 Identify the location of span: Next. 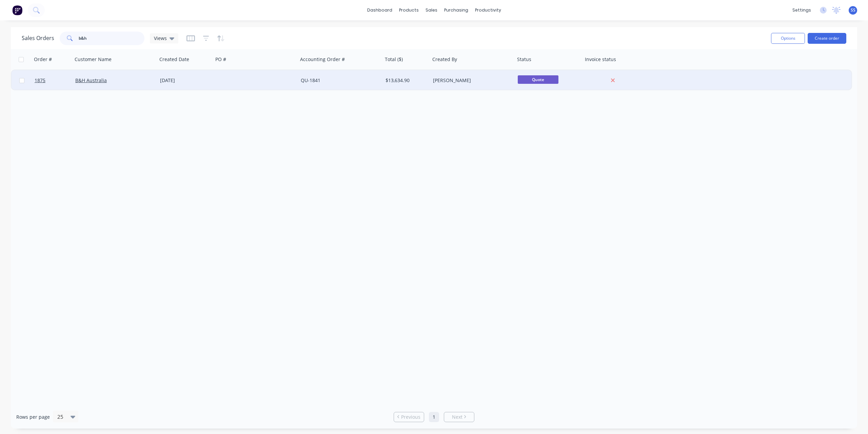
(457, 417).